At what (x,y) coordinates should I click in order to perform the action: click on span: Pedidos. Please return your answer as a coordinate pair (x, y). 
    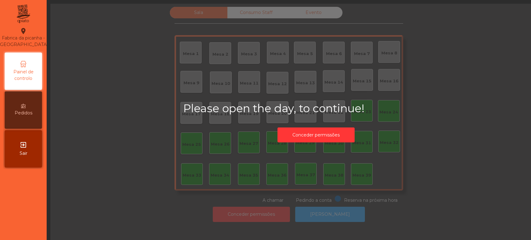
    Looking at the image, I should click on (23, 113).